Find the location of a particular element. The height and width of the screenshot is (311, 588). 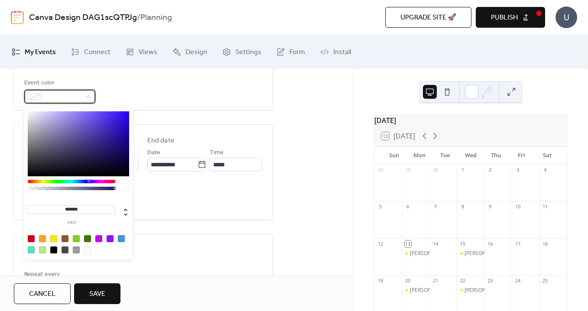

div: 20 is located at coordinates (408, 281).